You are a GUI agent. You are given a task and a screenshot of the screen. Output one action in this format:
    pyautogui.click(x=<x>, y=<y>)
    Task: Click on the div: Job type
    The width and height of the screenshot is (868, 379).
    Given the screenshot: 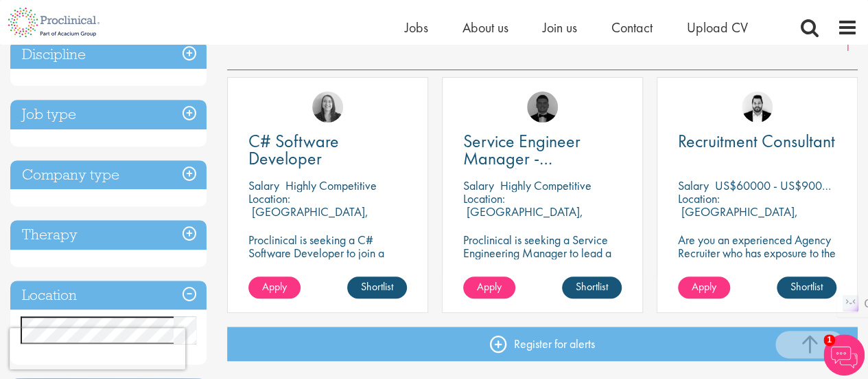 What is the action you would take?
    pyautogui.click(x=109, y=114)
    